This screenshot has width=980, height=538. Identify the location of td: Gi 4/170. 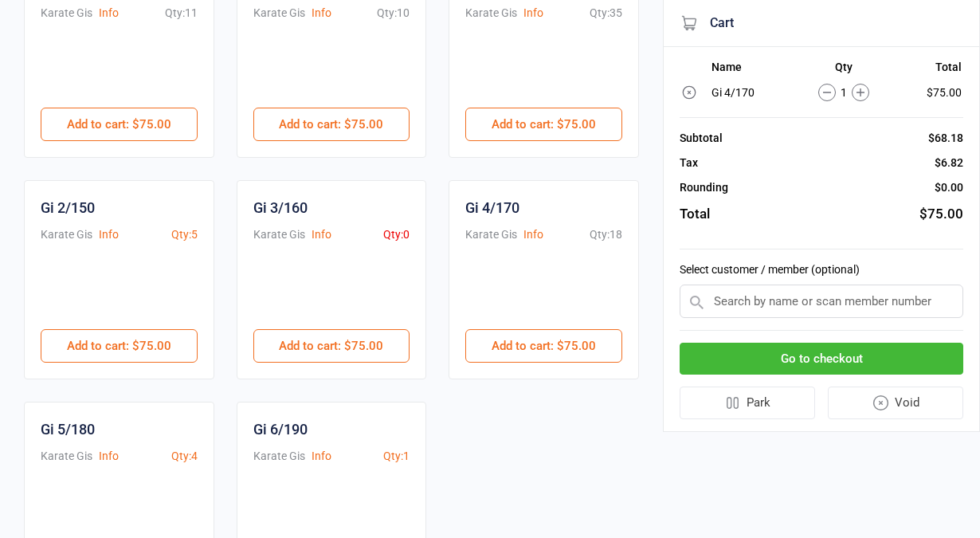
(749, 92).